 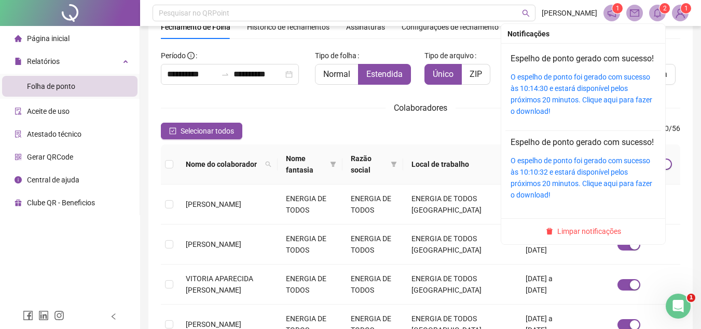 I want to click on span: Estendida, so click(x=385, y=74).